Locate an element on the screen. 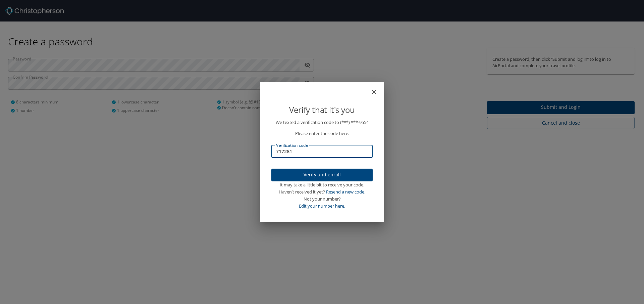 This screenshot has width=644, height=304. span: Verify and enroll is located at coordinates (322, 175).